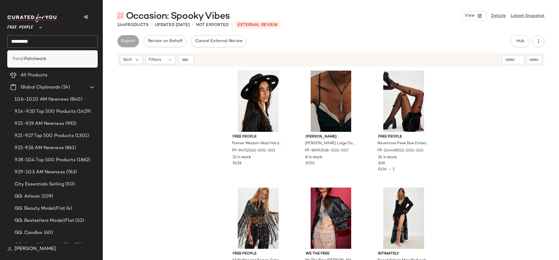 This screenshot has height=260, width=559. Describe the element at coordinates (81, 136) in the screenshot. I see `span: (1301)` at that location.